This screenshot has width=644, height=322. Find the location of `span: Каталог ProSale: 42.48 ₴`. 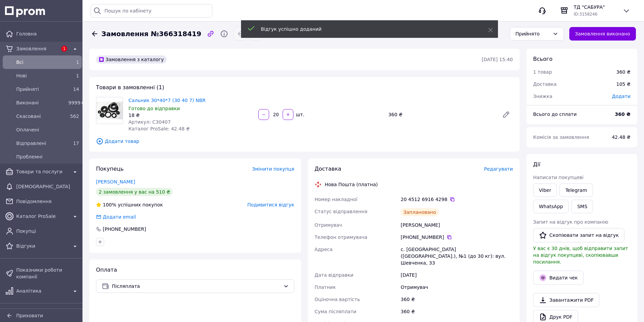

span: Каталог ProSale: 42.48 ₴ is located at coordinates (159, 129).